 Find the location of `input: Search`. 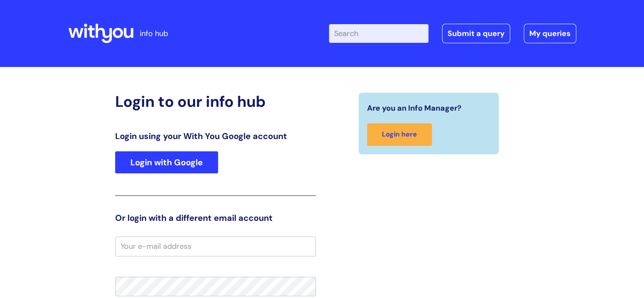

input: Search is located at coordinates (379, 34).